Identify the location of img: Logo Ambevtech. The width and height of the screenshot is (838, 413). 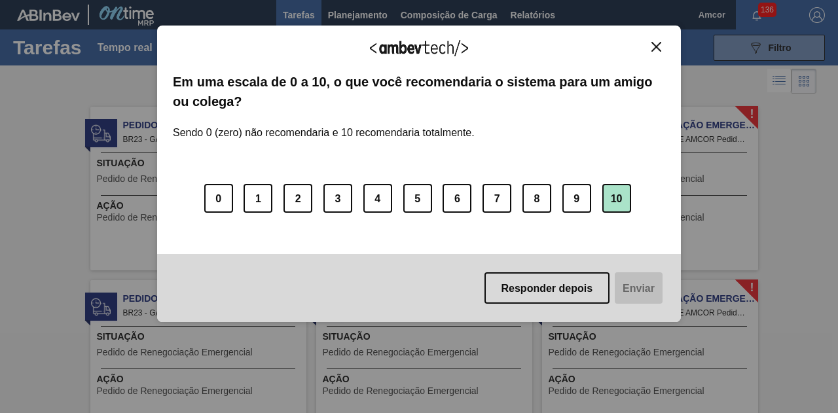
(419, 48).